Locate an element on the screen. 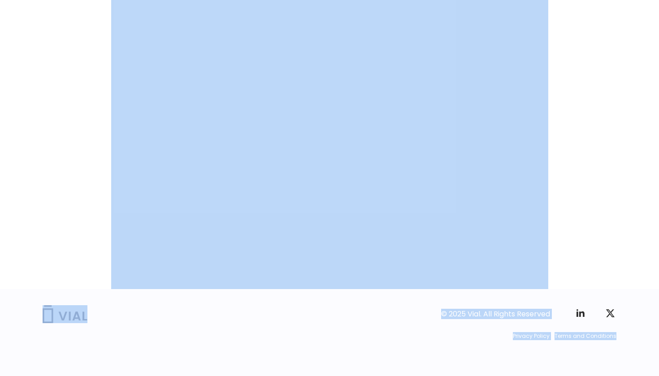 Image resolution: width=659 pixels, height=376 pixels. span: Terms and Conditions is located at coordinates (586, 336).